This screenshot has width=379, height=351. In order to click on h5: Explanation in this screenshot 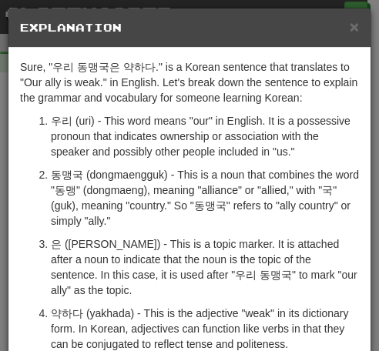, I will do `click(190, 28)`.